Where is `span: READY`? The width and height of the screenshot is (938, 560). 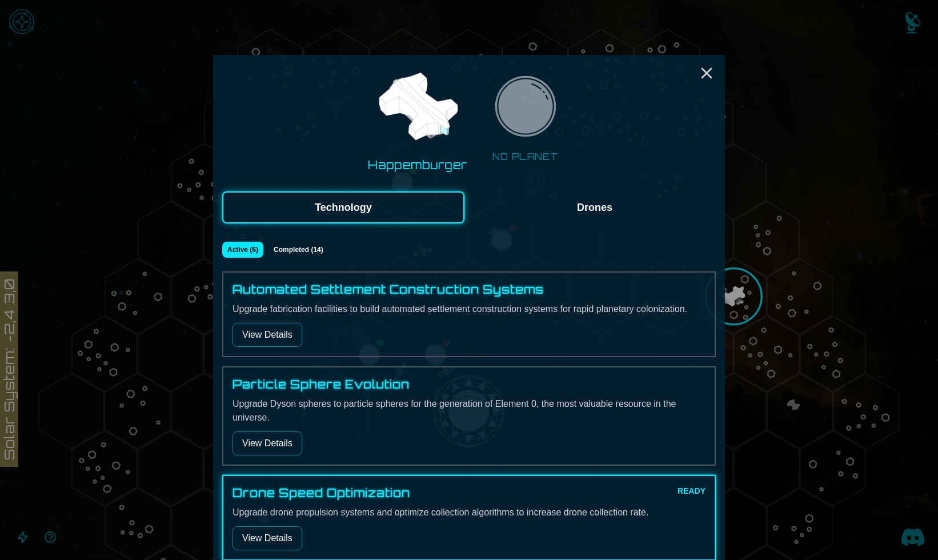
span: READY is located at coordinates (691, 491).